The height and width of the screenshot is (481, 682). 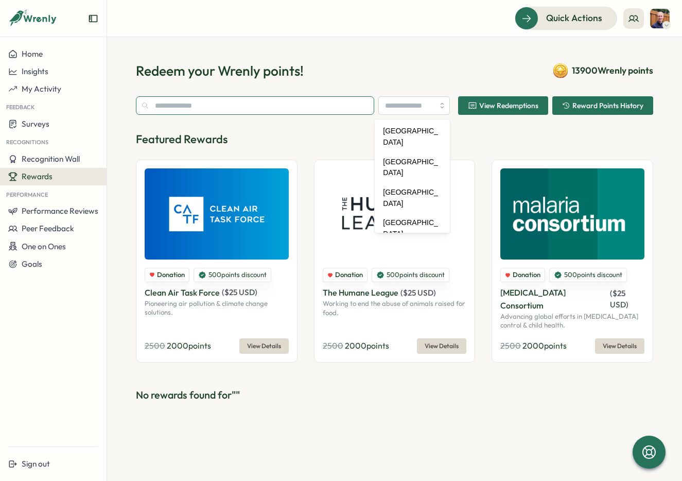 What do you see at coordinates (32, 264) in the screenshot?
I see `span: Goals` at bounding box center [32, 264].